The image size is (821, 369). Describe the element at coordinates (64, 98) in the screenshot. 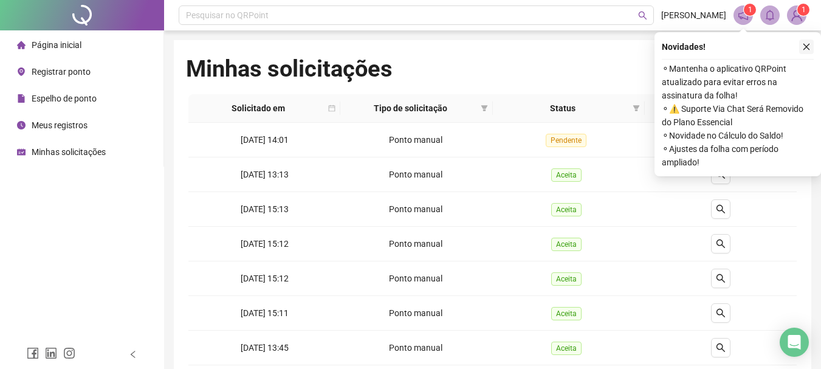

I see `span: Espelho de ponto` at that location.